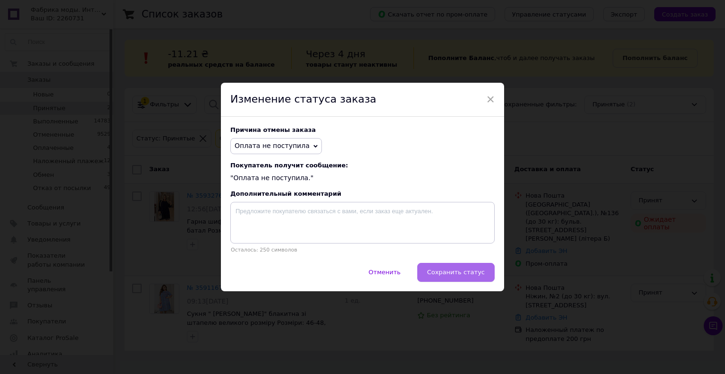 The height and width of the screenshot is (374, 725). What do you see at coordinates (363, 193) in the screenshot?
I see `div: Дополнительный комментарий` at bounding box center [363, 193].